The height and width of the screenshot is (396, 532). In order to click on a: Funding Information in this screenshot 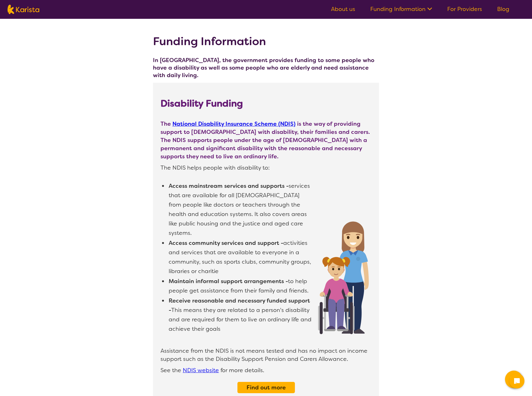, I will do `click(401, 9)`.